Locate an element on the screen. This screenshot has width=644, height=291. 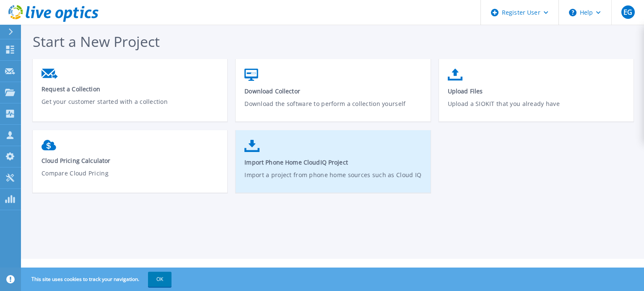
button: OK is located at coordinates (160, 279).